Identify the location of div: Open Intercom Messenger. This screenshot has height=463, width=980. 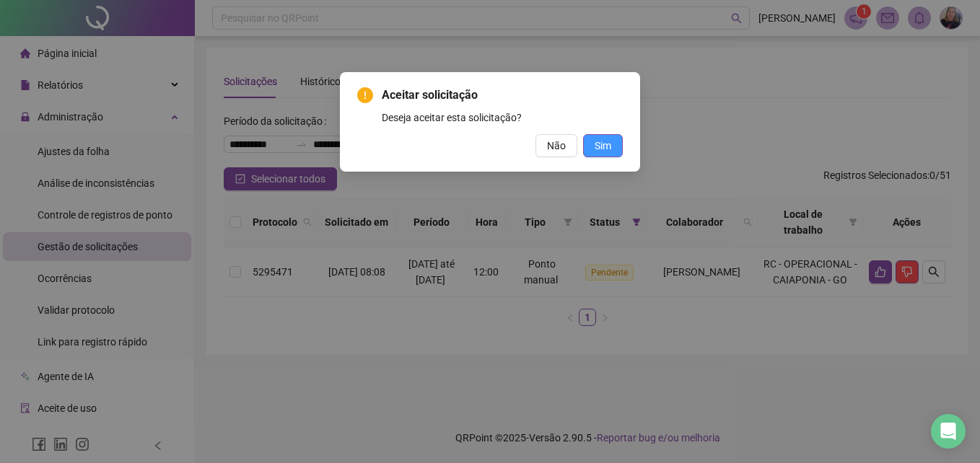
(948, 431).